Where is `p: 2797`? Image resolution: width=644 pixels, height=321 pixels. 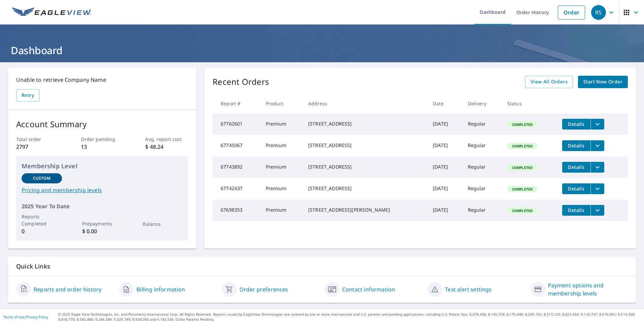 p: 2797 is located at coordinates (37, 147).